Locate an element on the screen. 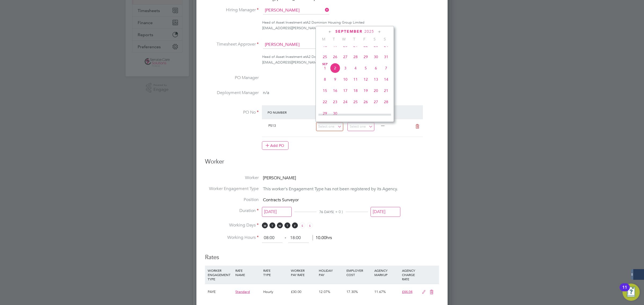 The width and height of the screenshot is (644, 305). span: £44.04 is located at coordinates (407, 292).